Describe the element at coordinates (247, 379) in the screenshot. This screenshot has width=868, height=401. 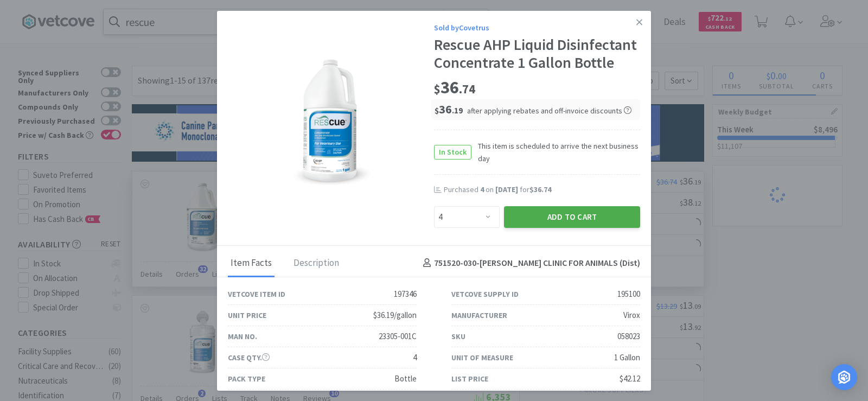
I see `div: Pack Type` at that location.